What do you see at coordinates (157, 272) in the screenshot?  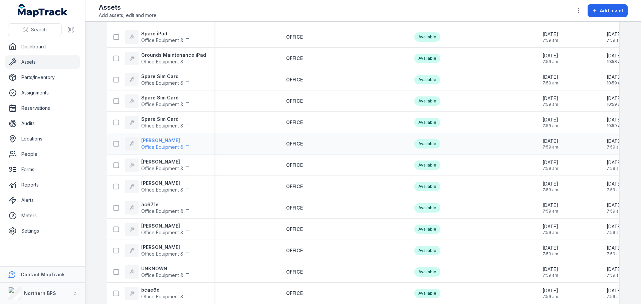 I see `a: UNKNOWNOffice Equipment & IT` at bounding box center [157, 272].